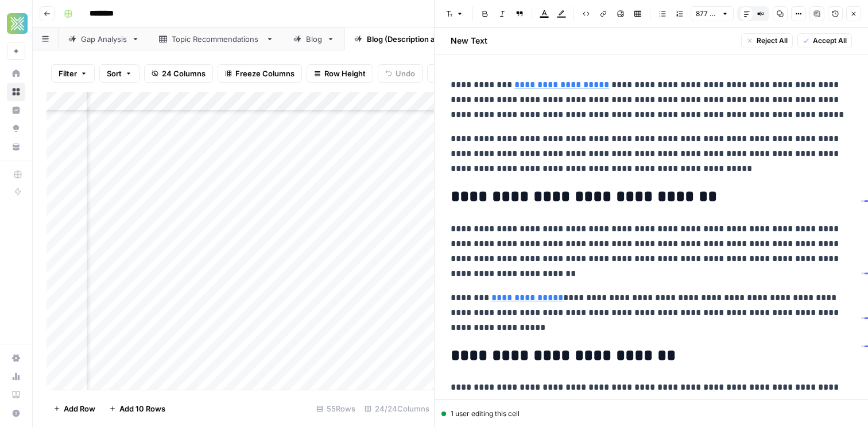 The image size is (868, 427). What do you see at coordinates (829, 41) in the screenshot?
I see `span: Accept All` at bounding box center [829, 41].